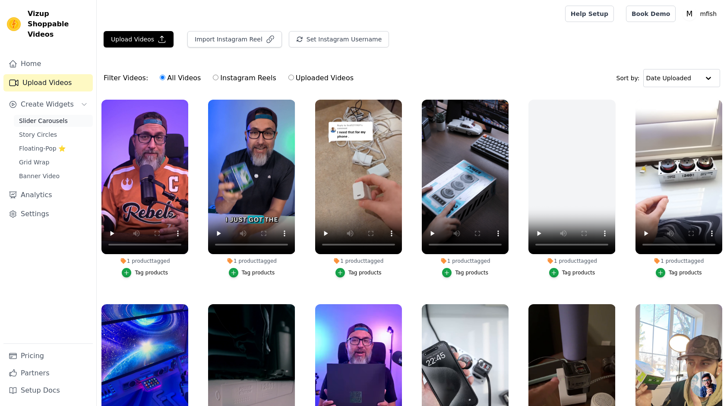 Image resolution: width=727 pixels, height=406 pixels. Describe the element at coordinates (321, 78) in the screenshot. I see `label: Uploaded Videos` at that location.